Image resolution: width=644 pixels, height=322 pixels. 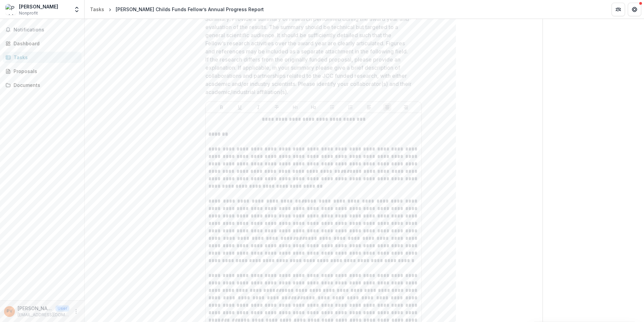 I want to click on div: Dashboard, so click(x=44, y=43).